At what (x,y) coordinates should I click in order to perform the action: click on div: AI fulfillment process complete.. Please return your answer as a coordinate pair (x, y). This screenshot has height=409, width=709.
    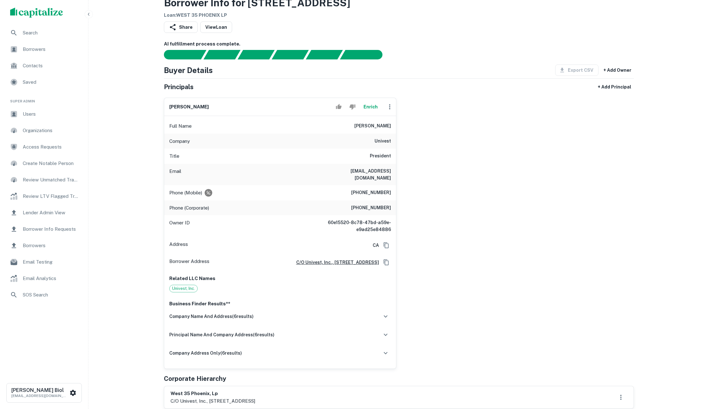
    Looking at the image, I should click on (365, 55).